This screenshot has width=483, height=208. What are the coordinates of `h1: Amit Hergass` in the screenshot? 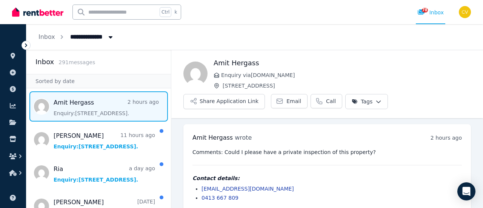 It's located at (342, 63).